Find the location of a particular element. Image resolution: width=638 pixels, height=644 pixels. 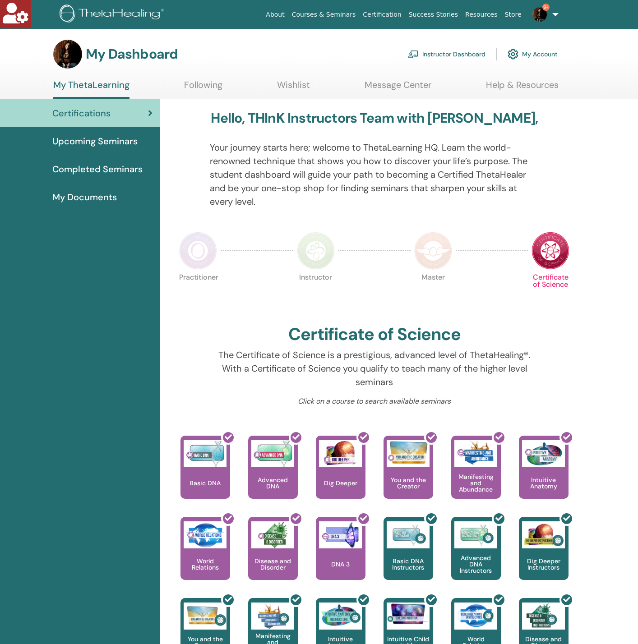

a: Intuitive Anatomy Intuitive Anatomy is located at coordinates (544, 476).